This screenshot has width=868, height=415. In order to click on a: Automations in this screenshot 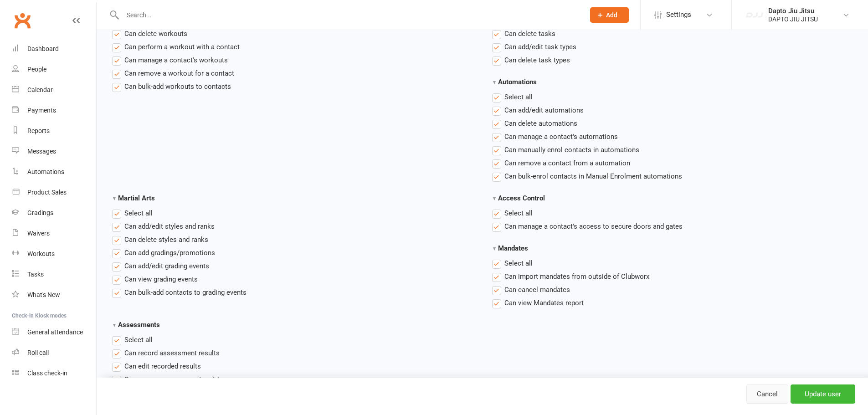, I will do `click(54, 172)`.